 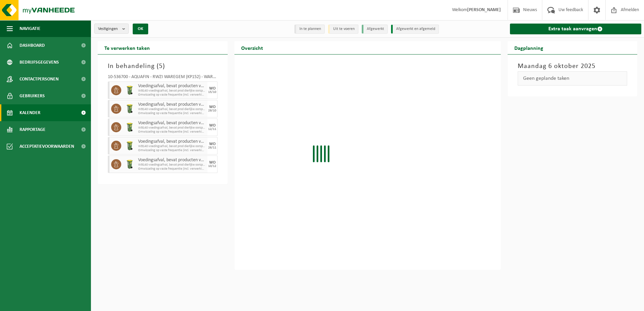 I want to click on li: Afgewerkt, so click(x=375, y=29).